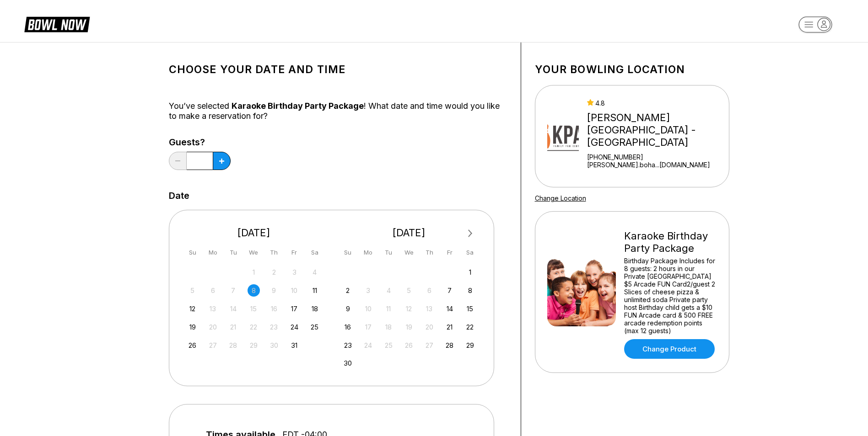  I want to click on div: Not available Monday, November 24th, 2025, so click(368, 346).